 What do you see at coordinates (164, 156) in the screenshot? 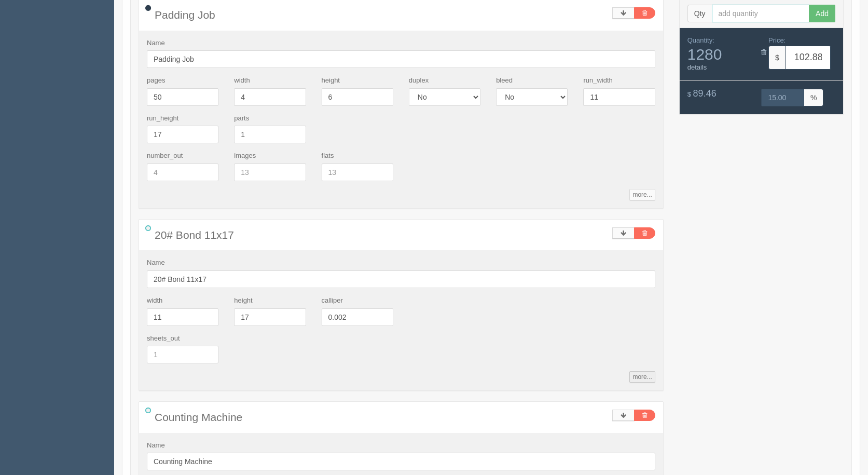
I see `label: number_out` at bounding box center [164, 156].